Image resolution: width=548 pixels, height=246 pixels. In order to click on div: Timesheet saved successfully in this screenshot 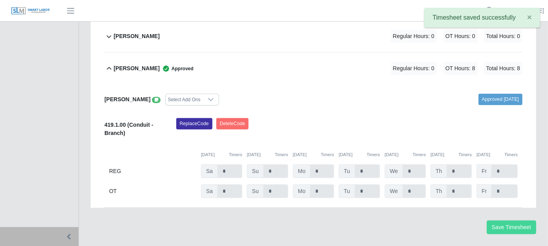, I will do `click(482, 18)`.